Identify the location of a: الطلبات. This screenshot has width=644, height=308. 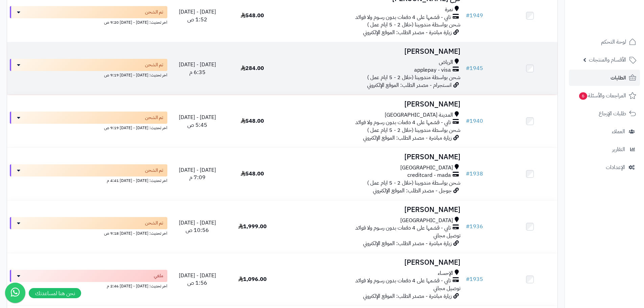
(604, 78).